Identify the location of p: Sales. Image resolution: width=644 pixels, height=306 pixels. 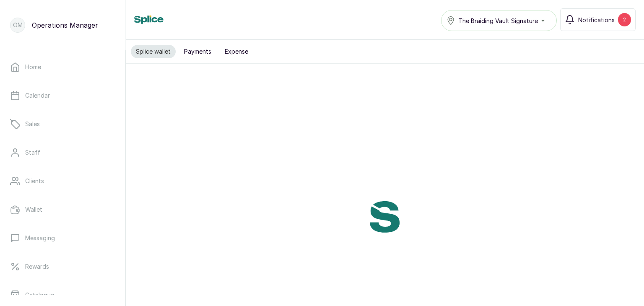
(32, 124).